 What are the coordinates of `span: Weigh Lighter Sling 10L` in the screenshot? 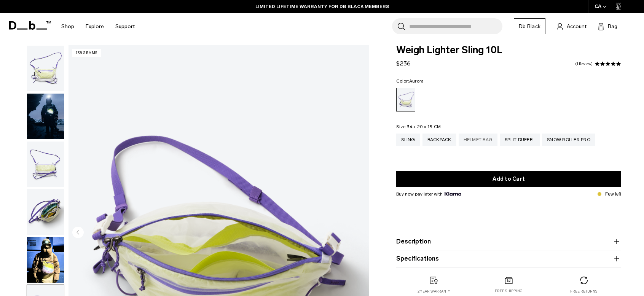 It's located at (509, 50).